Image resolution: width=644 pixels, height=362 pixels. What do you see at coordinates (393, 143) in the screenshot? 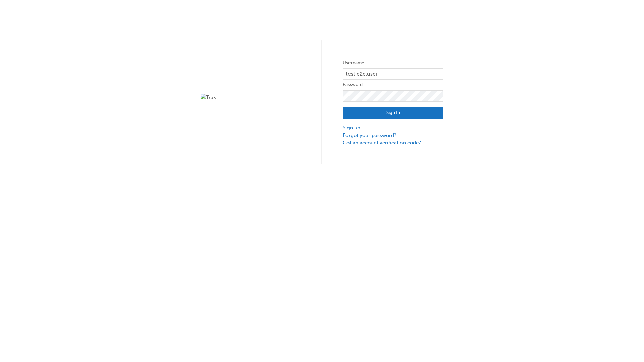
I see `a: Got an account verification code?` at bounding box center [393, 143].